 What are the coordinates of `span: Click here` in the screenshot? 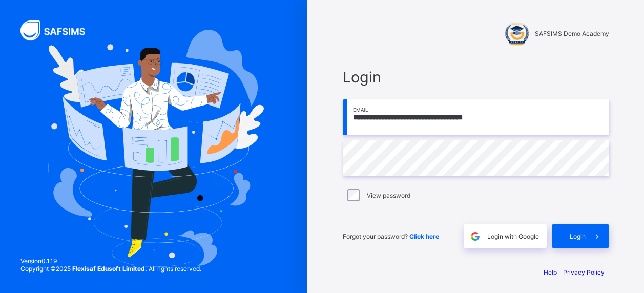 It's located at (424, 236).